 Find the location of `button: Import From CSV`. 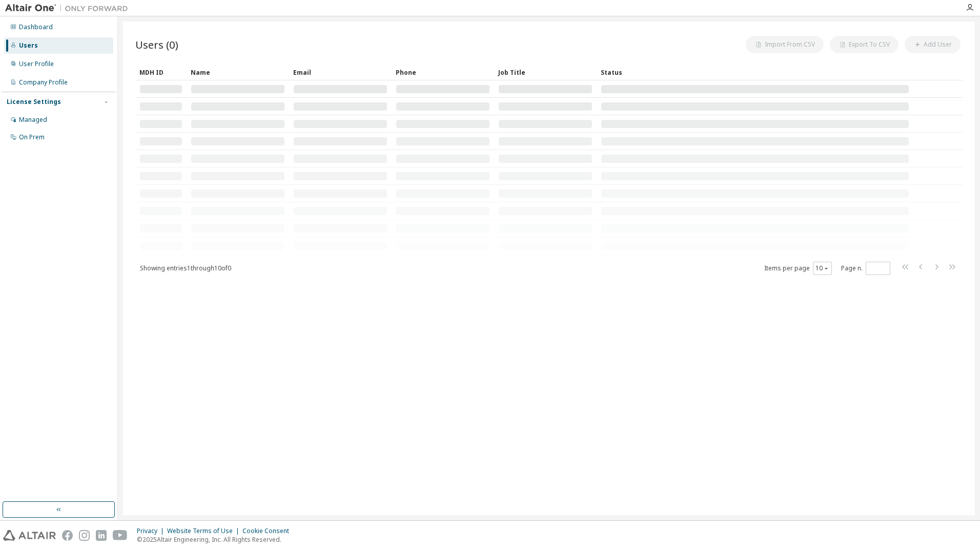

button: Import From CSV is located at coordinates (785, 45).